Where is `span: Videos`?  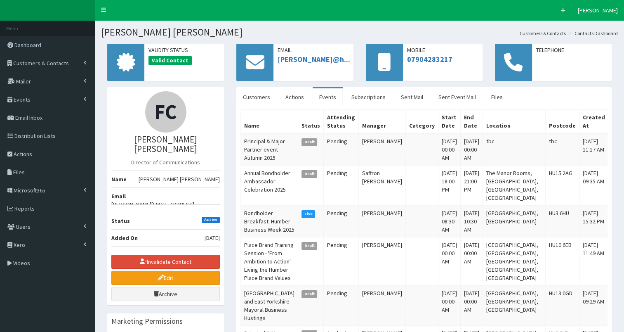
span: Videos is located at coordinates (21, 263).